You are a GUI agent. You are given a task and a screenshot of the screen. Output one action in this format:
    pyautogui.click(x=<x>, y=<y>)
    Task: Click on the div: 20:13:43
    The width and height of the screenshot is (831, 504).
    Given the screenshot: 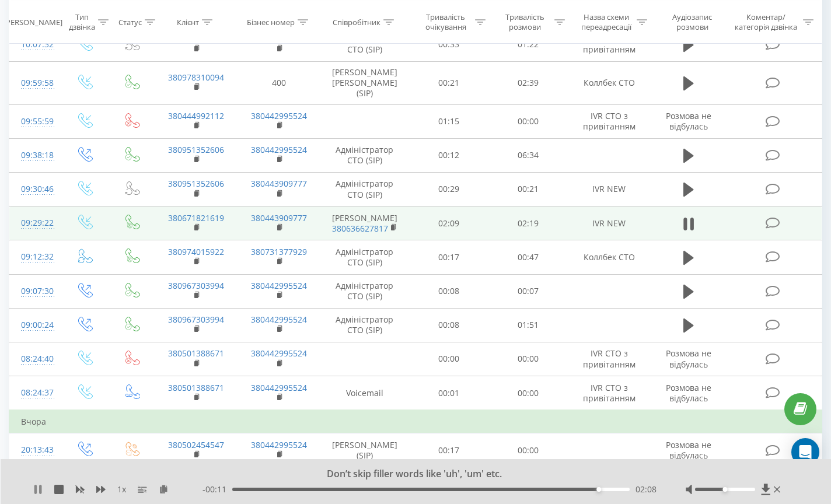 What is the action you would take?
    pyautogui.click(x=34, y=450)
    